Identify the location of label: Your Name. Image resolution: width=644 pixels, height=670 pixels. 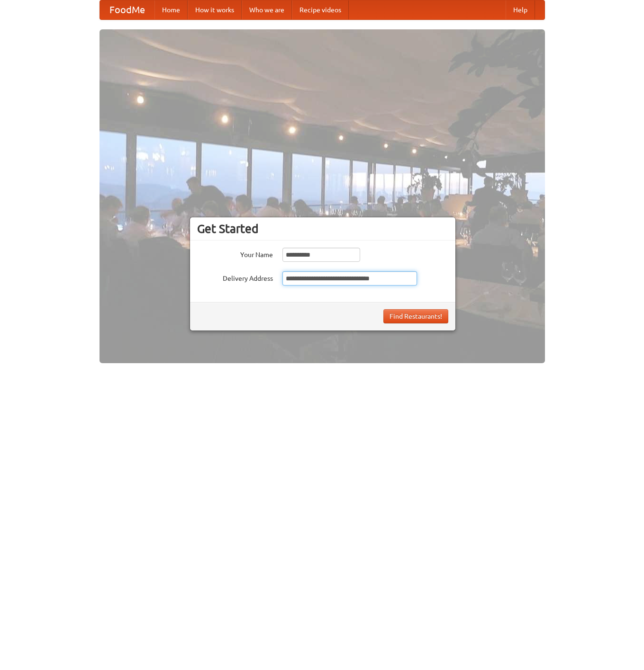
(235, 254).